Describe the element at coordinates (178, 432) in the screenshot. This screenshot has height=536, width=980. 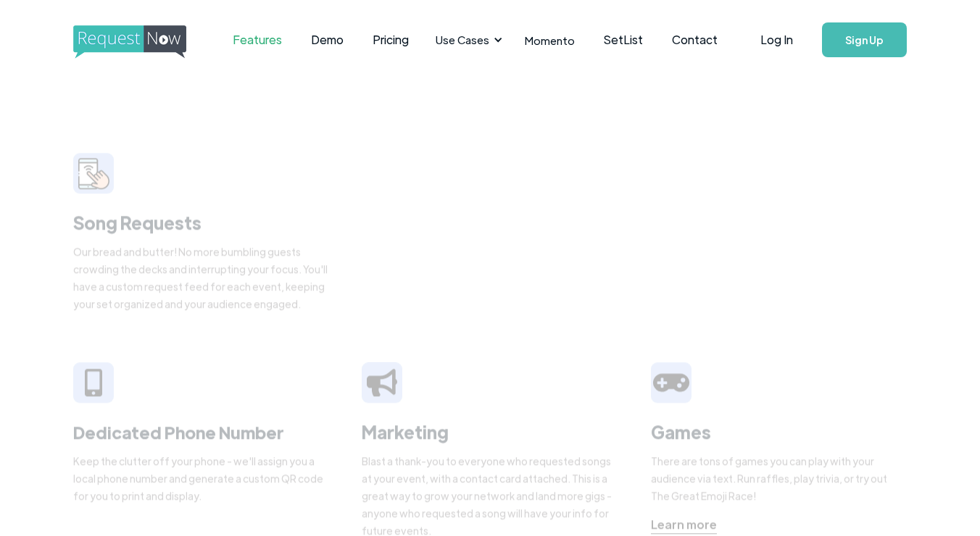
I see `strong: Dedicated Phone Number` at that location.